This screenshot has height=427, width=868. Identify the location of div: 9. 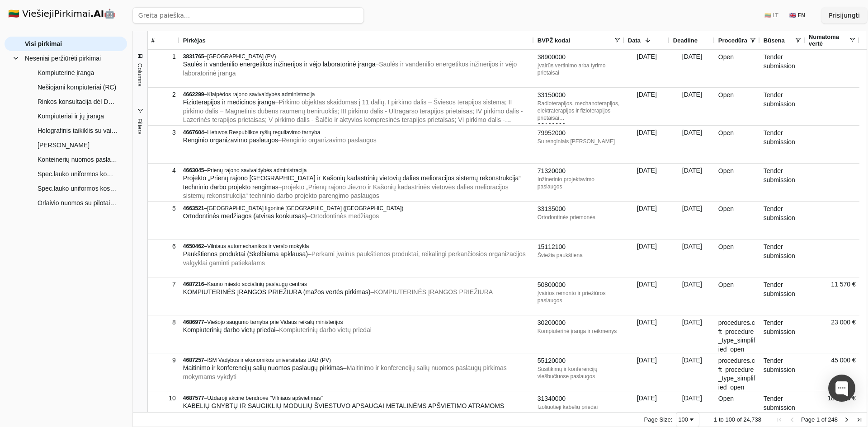
(164, 361).